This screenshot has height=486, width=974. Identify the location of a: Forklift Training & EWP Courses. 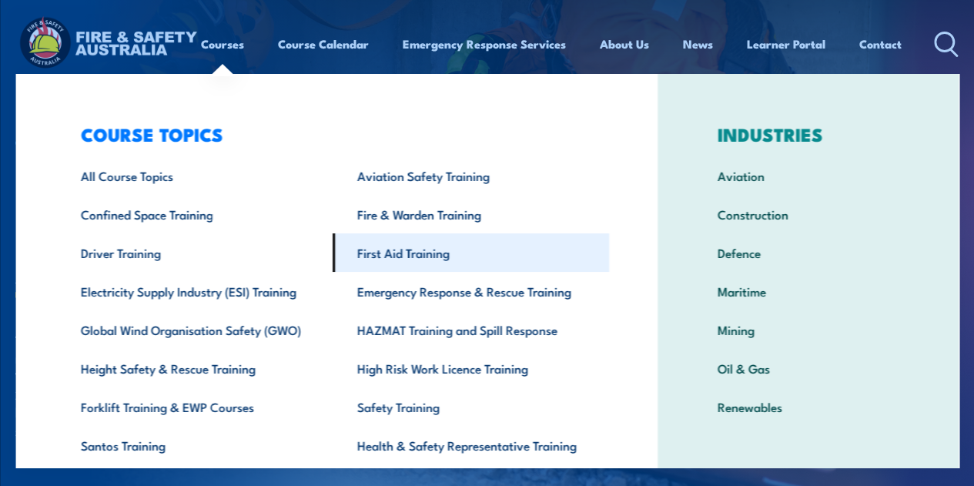
(194, 406).